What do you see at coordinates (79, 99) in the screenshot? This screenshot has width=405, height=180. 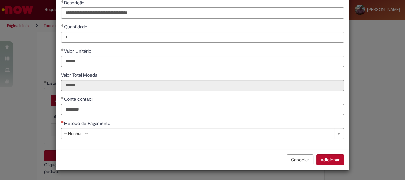 I see `span: Conta contábil` at bounding box center [79, 99].